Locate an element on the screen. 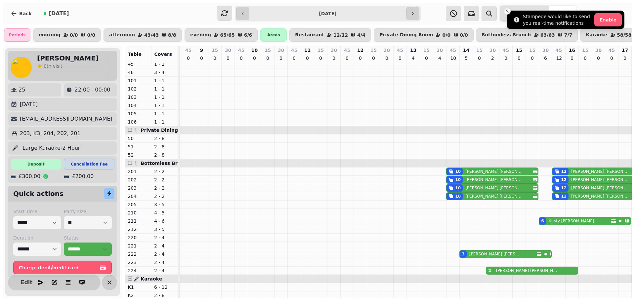  p: 7 / 7 is located at coordinates (568, 35).